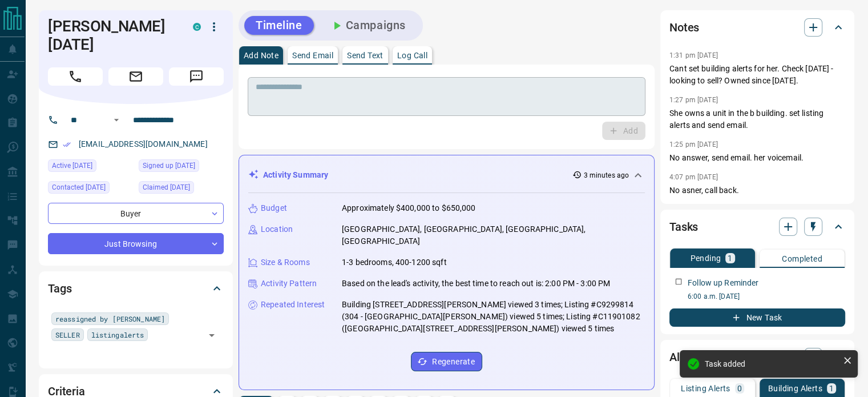 The height and width of the screenshot is (397, 868). I want to click on p: Add Note, so click(261, 55).